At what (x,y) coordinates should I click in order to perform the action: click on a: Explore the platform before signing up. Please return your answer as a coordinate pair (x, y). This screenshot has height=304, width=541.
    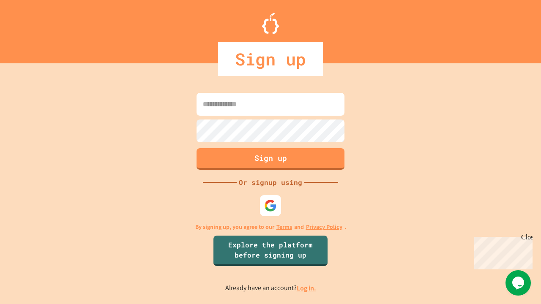
    Looking at the image, I should click on (271, 251).